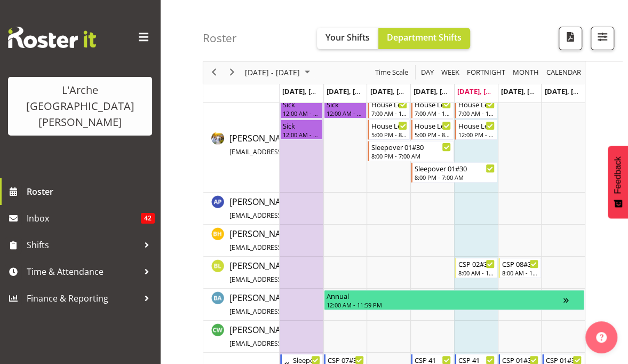  I want to click on button: Download a PDF of the roster according to the set date range., so click(571, 39).